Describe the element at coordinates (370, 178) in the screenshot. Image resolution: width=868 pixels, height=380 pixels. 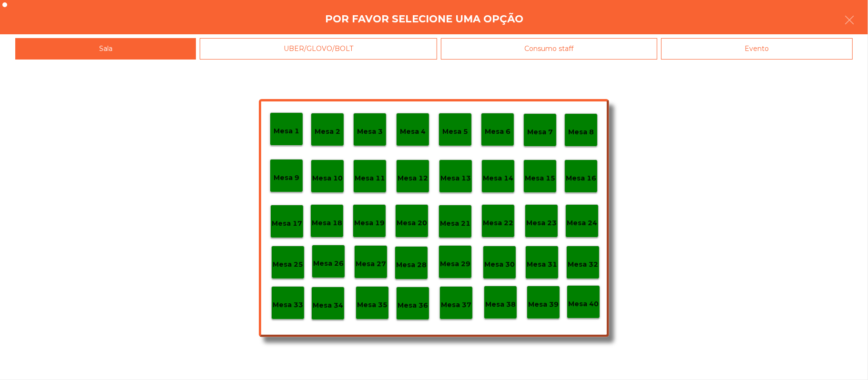
I see `p: Mesa 11` at that location.